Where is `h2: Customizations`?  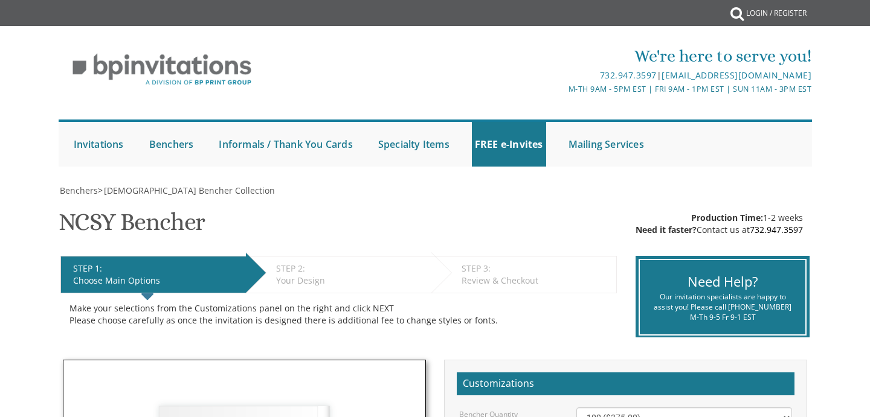 h2: Customizations is located at coordinates (625, 384).